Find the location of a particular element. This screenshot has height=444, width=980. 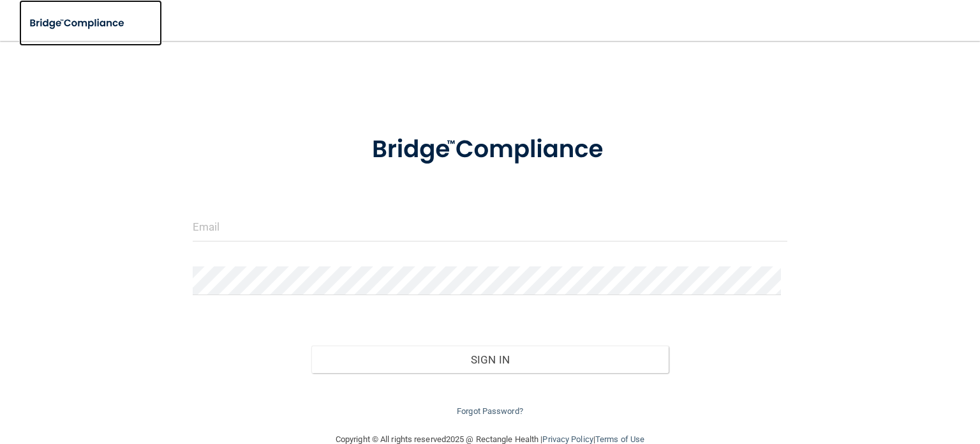

a: Forgot Password? is located at coordinates (490, 410).